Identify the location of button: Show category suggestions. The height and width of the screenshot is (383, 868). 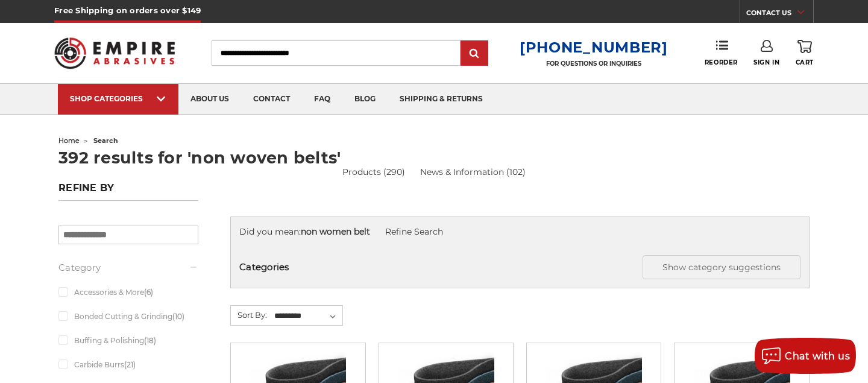
(722, 267).